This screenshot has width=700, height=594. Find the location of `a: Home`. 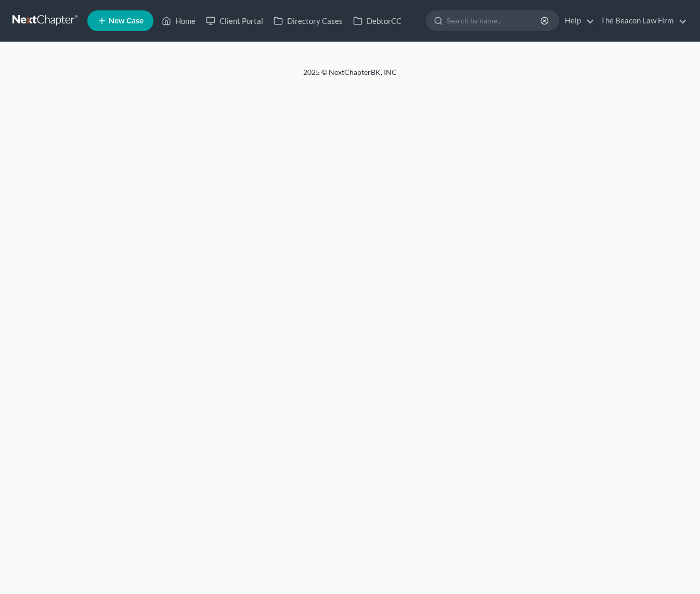

a: Home is located at coordinates (178, 21).